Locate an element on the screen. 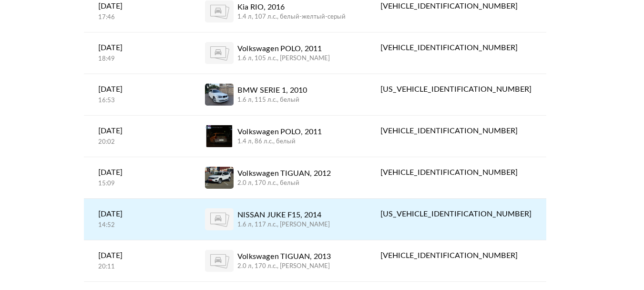 The image size is (644, 290). div: 18:49 is located at coordinates (137, 59).